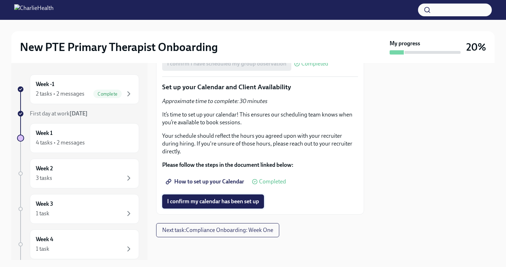  Describe the element at coordinates (59, 113) in the screenshot. I see `span: First day at work` at that location.